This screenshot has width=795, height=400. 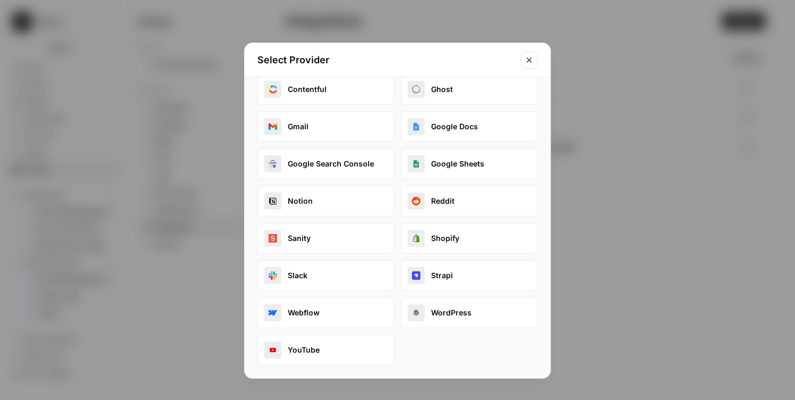 What do you see at coordinates (469, 127) in the screenshot?
I see `button: google_docsGoogle Docs` at bounding box center [469, 127].